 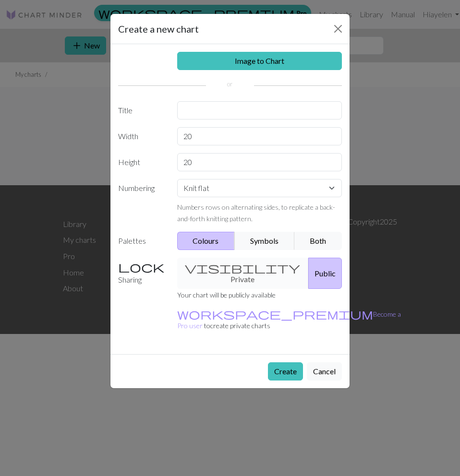 What do you see at coordinates (141, 136) in the screenshot?
I see `label: Width` at bounding box center [141, 136].